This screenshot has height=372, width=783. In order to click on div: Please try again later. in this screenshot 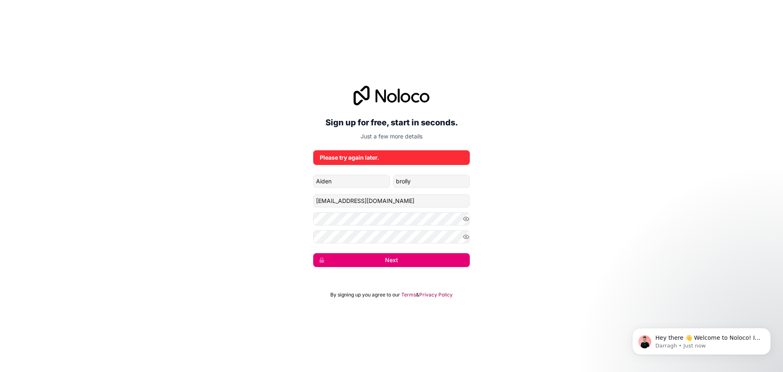, I will do `click(392, 157)`.